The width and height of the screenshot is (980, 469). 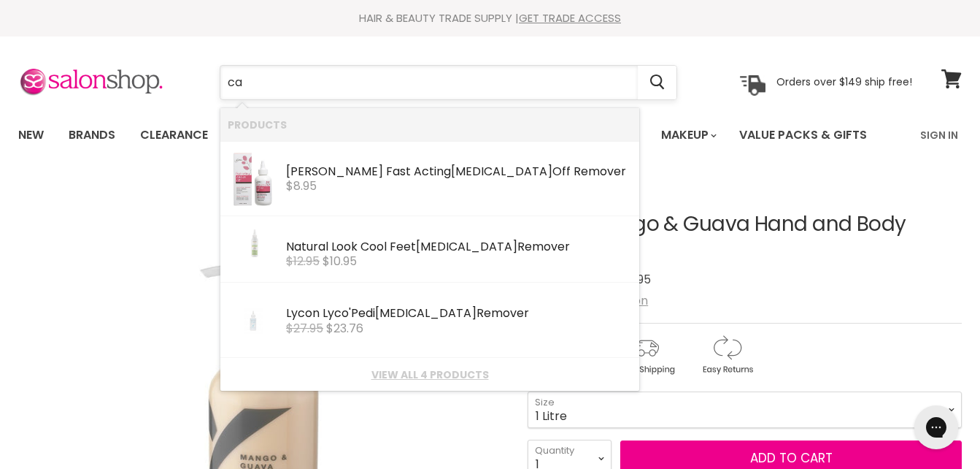 I want to click on span: $23.76, so click(x=345, y=328).